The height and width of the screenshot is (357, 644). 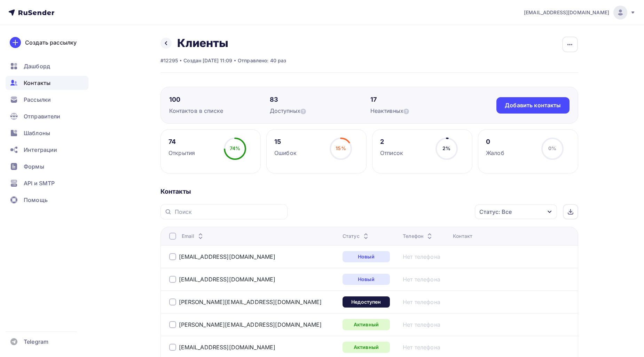 What do you see at coordinates (286, 141) in the screenshot?
I see `div: 15` at bounding box center [286, 141].